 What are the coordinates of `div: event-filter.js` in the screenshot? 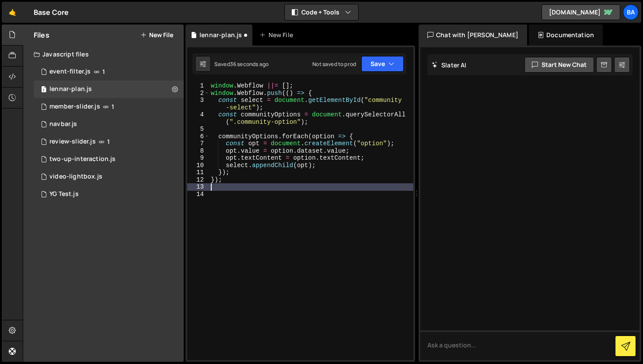 It's located at (70, 71).